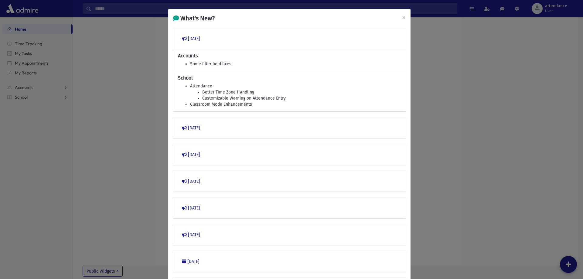  I want to click on li: Some filter field fixes, so click(295, 64).